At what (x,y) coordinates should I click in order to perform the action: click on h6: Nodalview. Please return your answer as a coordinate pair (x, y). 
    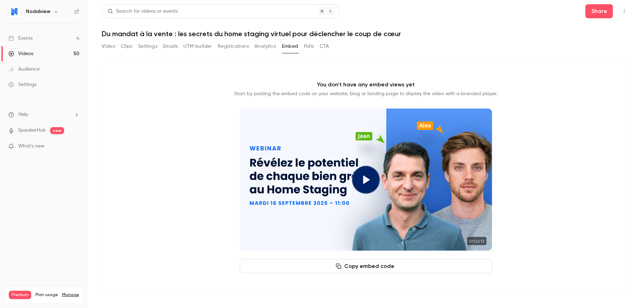
    Looking at the image, I should click on (38, 11).